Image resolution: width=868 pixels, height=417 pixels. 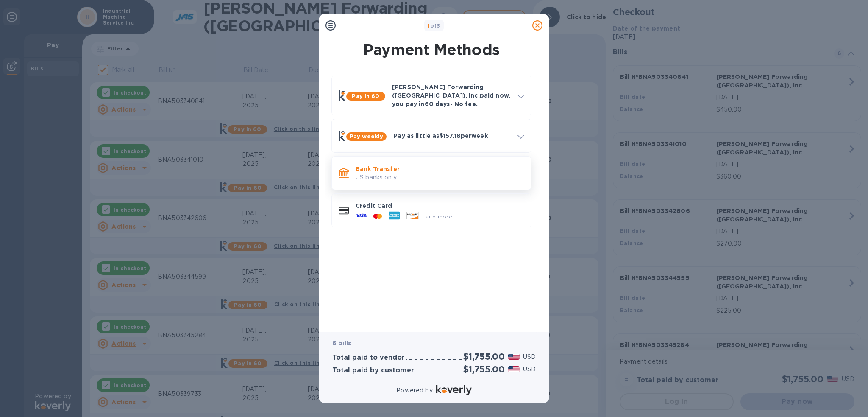 I want to click on p: Bank Transfer, so click(x=440, y=169).